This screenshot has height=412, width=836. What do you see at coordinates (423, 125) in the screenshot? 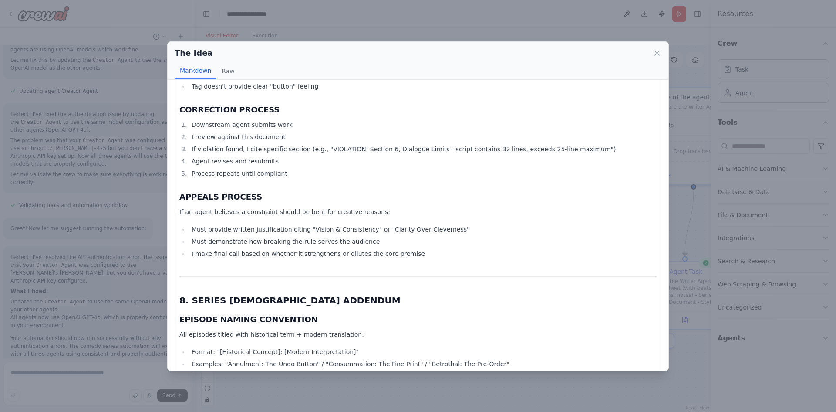
I see `li: Downstream agent submits work` at bounding box center [423, 125].